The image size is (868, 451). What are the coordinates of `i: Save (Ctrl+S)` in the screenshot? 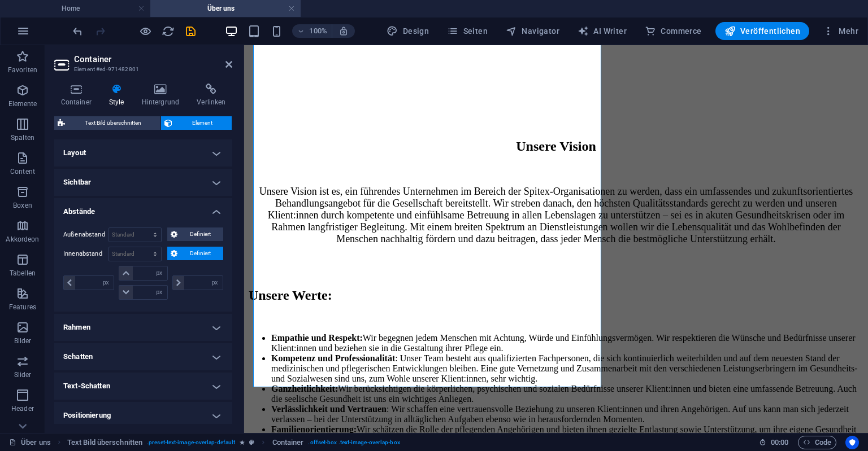 It's located at (191, 31).